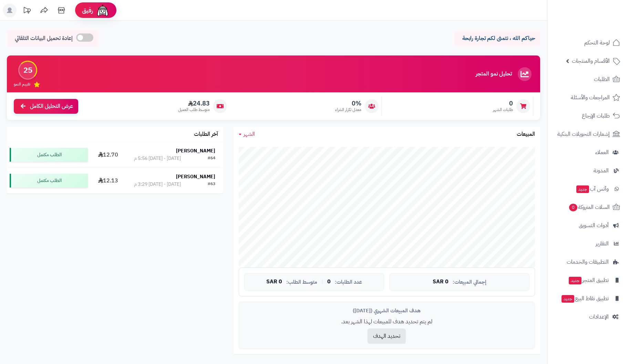  What do you see at coordinates (44, 38) in the screenshot?
I see `span: إعادة تحميل البيانات التلقائي` at bounding box center [44, 38].